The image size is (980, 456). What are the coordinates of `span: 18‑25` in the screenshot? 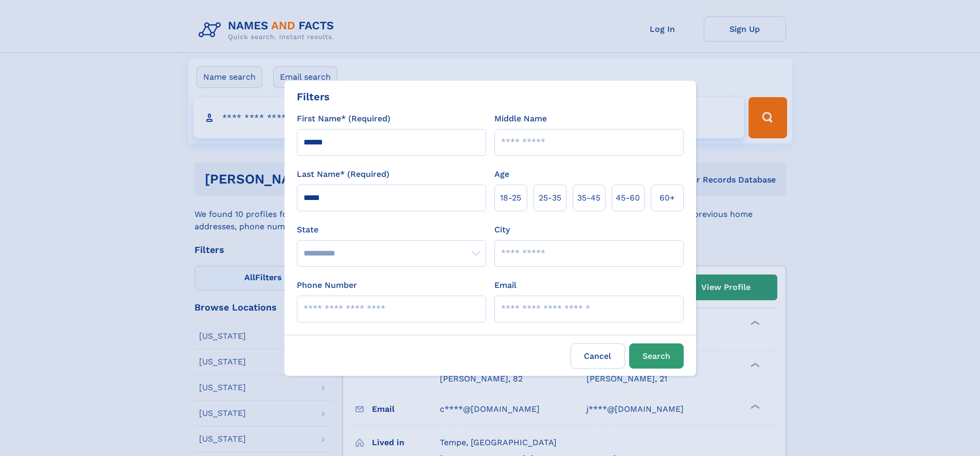 It's located at (510, 198).